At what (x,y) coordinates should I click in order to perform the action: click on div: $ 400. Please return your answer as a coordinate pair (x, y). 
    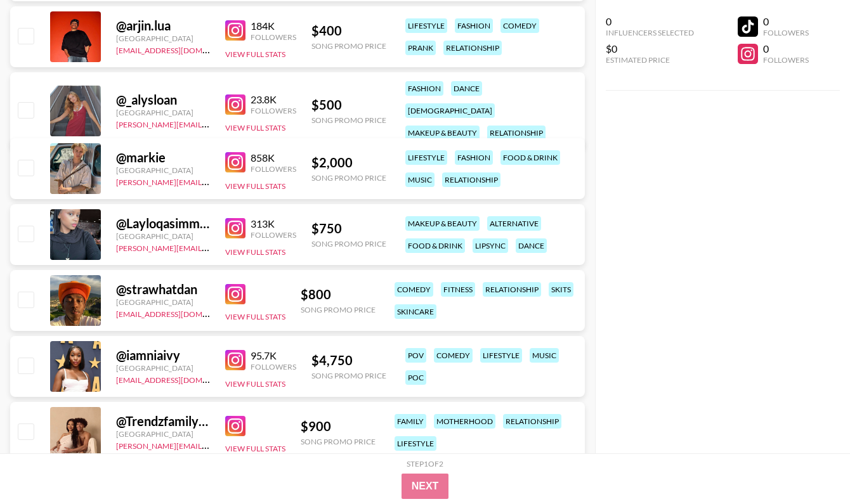
    Looking at the image, I should click on (349, 30).